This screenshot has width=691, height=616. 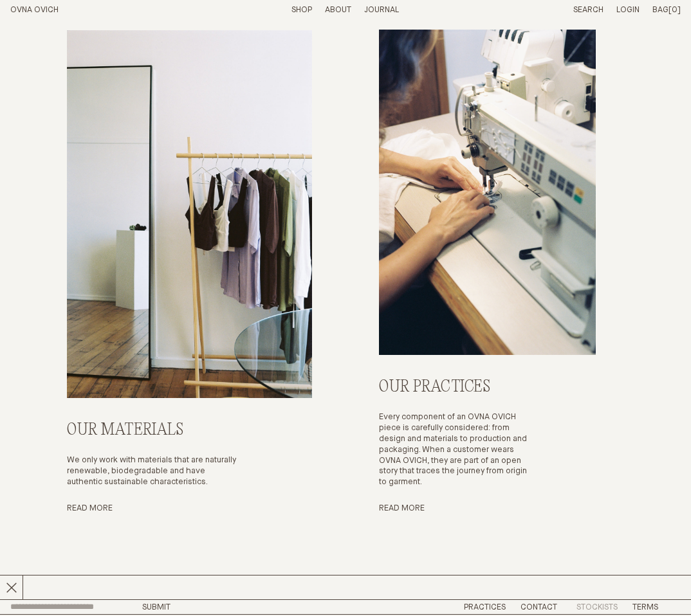 What do you see at coordinates (645, 607) in the screenshot?
I see `a: Terms` at bounding box center [645, 607].